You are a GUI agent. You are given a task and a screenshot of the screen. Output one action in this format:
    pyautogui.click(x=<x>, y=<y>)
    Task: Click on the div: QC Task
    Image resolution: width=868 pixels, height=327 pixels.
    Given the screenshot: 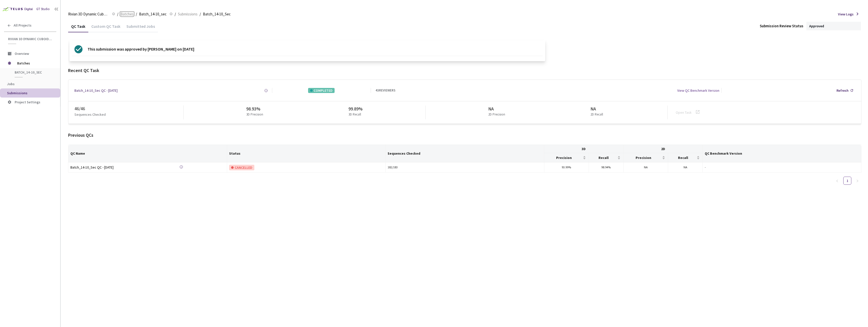 What is the action you would take?
    pyautogui.click(x=78, y=28)
    